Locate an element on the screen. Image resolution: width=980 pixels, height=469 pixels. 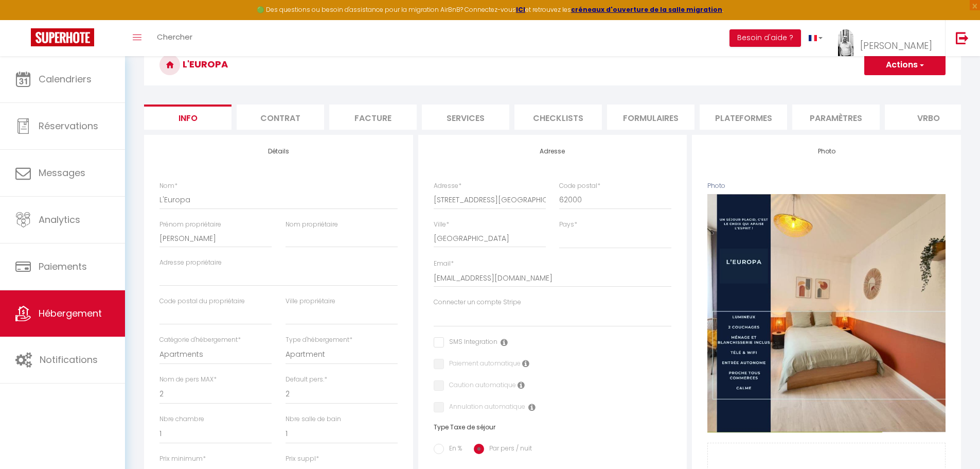
h6: Type Taxe de séjour is located at coordinates (552, 427).